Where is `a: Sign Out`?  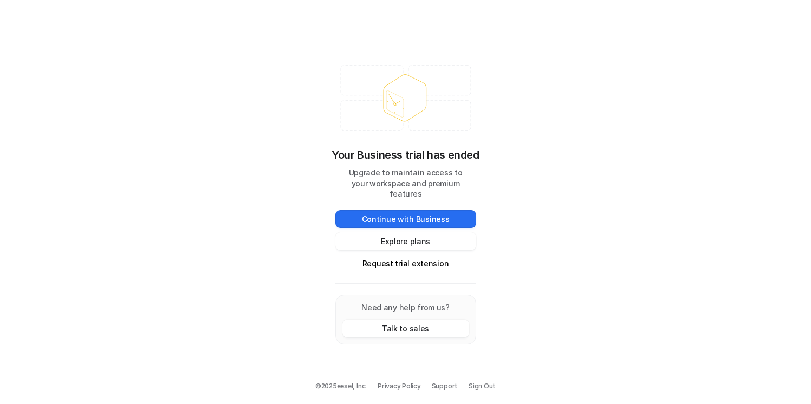 a: Sign Out is located at coordinates (482, 386).